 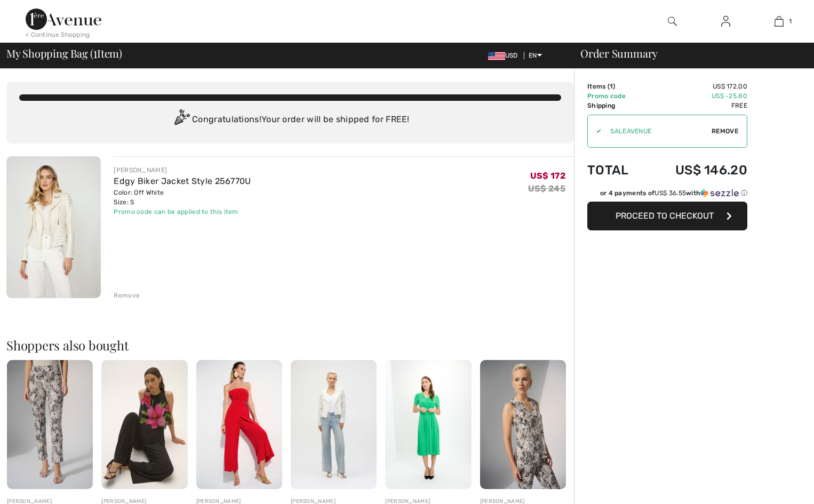 I want to click on td: Shipping, so click(x=616, y=106).